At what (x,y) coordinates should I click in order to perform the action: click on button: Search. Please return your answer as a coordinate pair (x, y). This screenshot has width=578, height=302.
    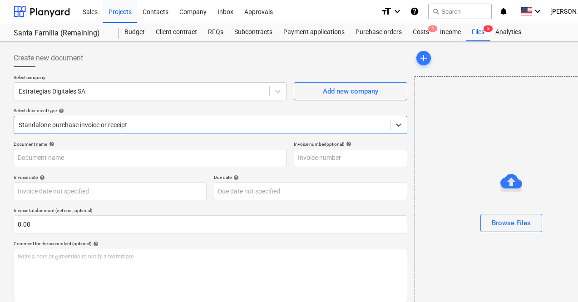
    Looking at the image, I should click on (460, 11).